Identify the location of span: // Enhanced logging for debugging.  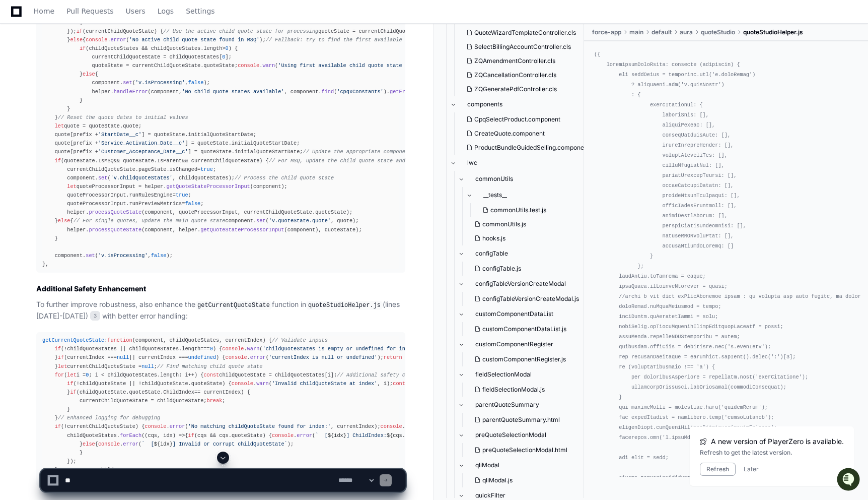
(109, 417).